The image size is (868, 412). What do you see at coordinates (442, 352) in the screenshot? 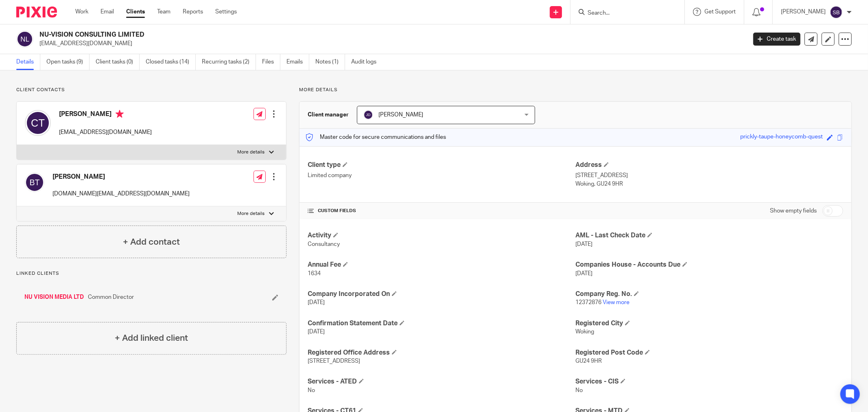
I see `h4: Registered Office Address` at bounding box center [442, 352].